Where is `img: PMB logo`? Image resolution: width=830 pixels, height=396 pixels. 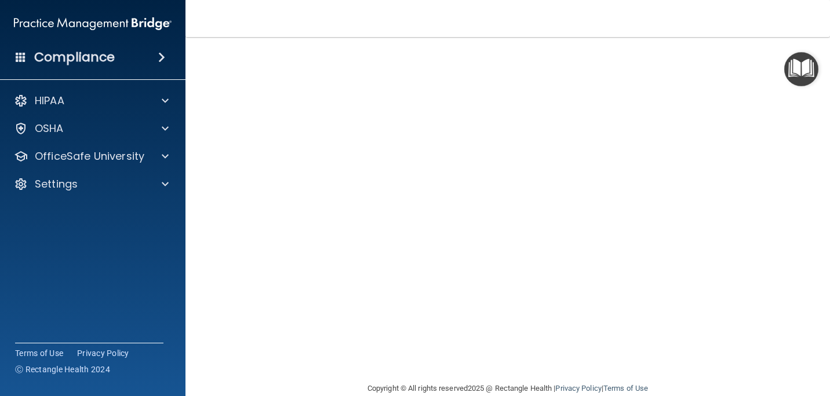 img: PMB logo is located at coordinates (93, 24).